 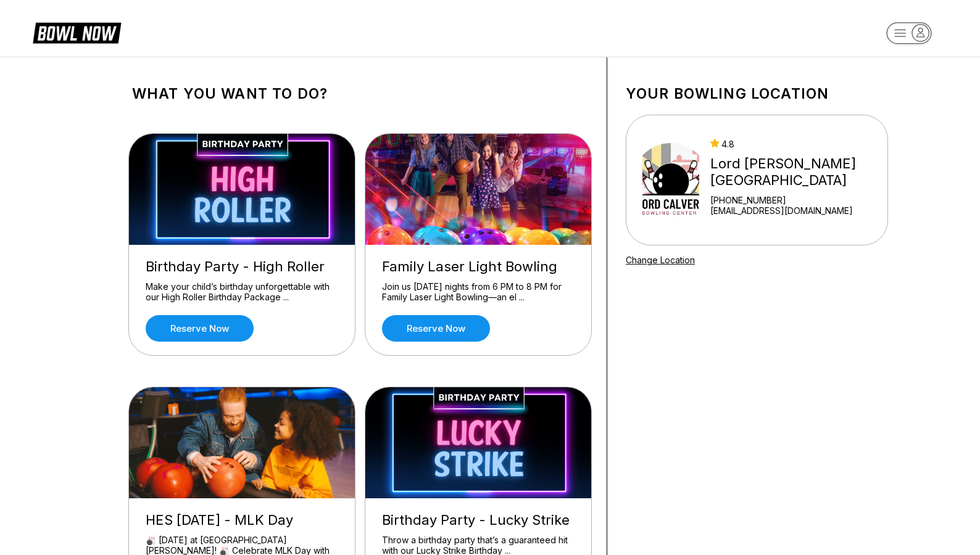 I want to click on img: Family Laser Light Bowling, so click(x=479, y=189).